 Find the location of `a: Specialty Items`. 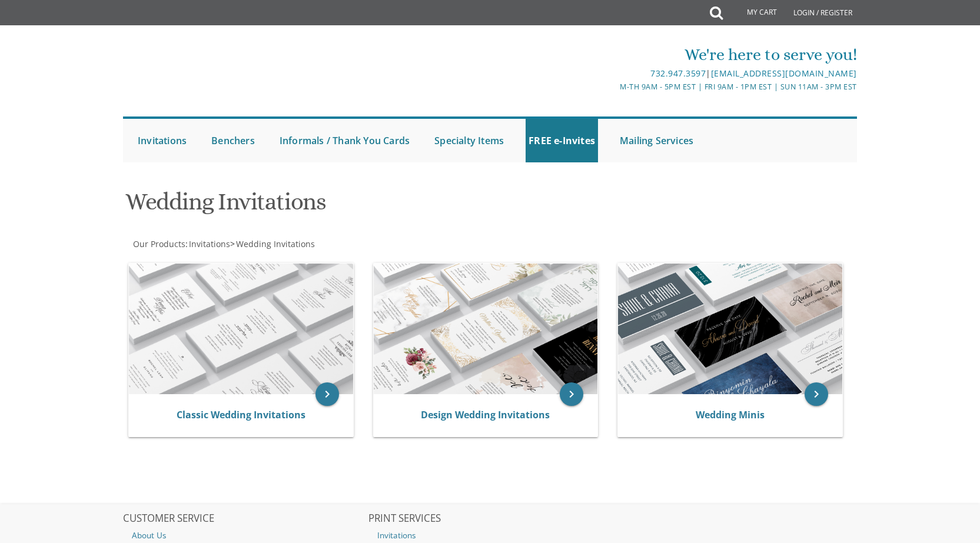

a: Specialty Items is located at coordinates (469, 140).